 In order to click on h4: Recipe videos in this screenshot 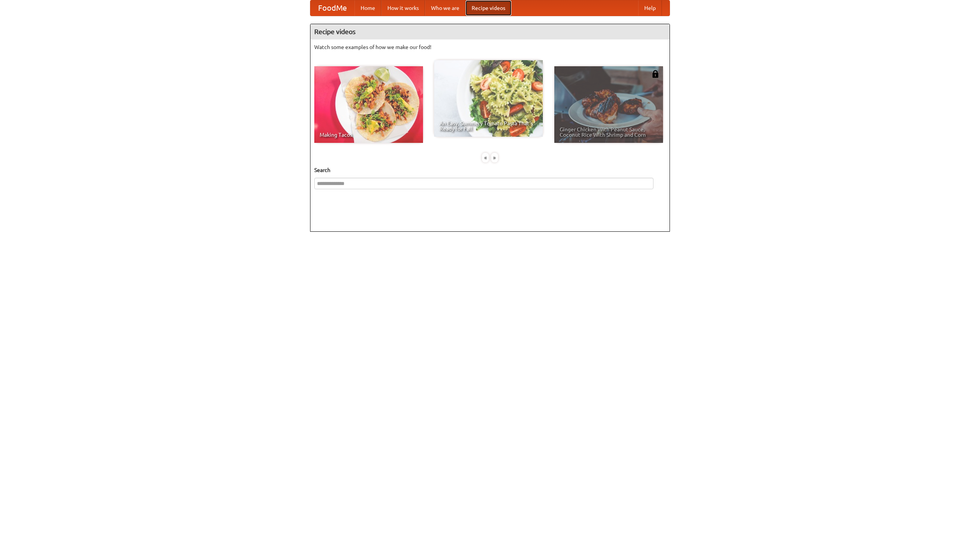, I will do `click(490, 32)`.